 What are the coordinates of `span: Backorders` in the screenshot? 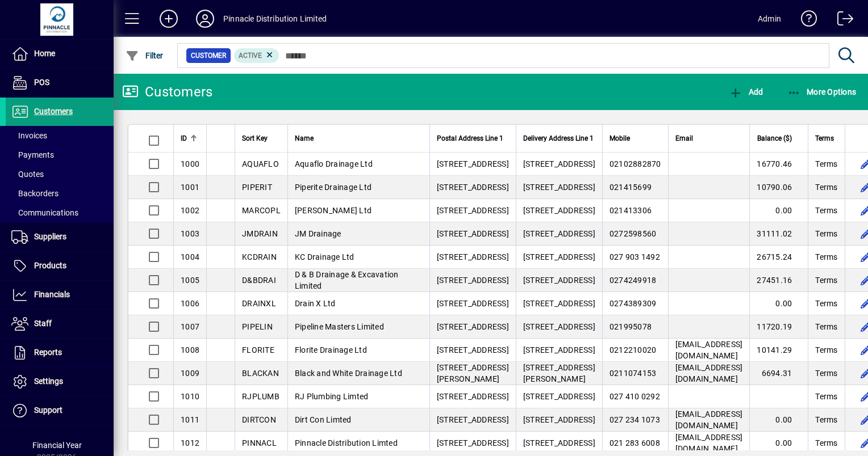 It's located at (35, 194).